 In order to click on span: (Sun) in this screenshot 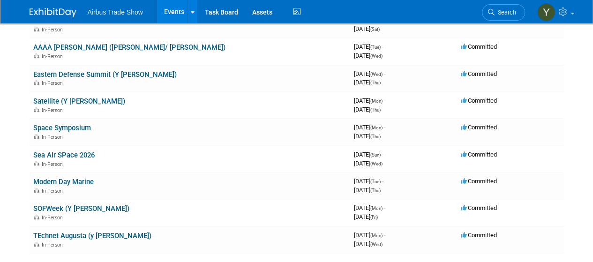, I will do `click(376, 155)`.